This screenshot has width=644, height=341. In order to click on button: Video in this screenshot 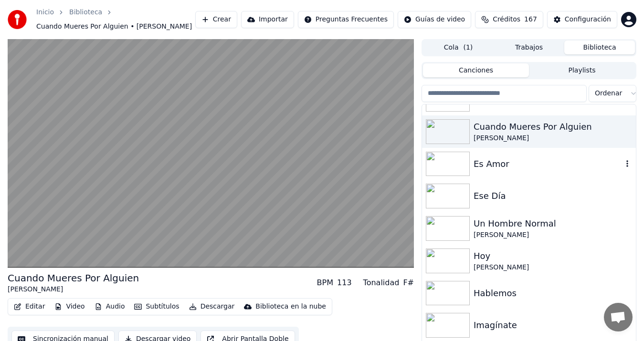, I will do `click(69, 307)`.